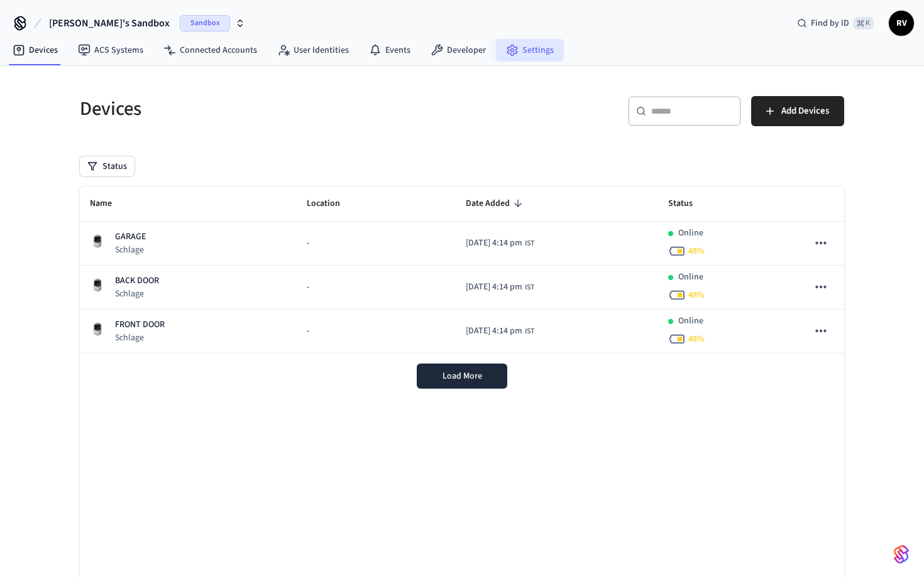  I want to click on a: ACS Systems, so click(110, 50).